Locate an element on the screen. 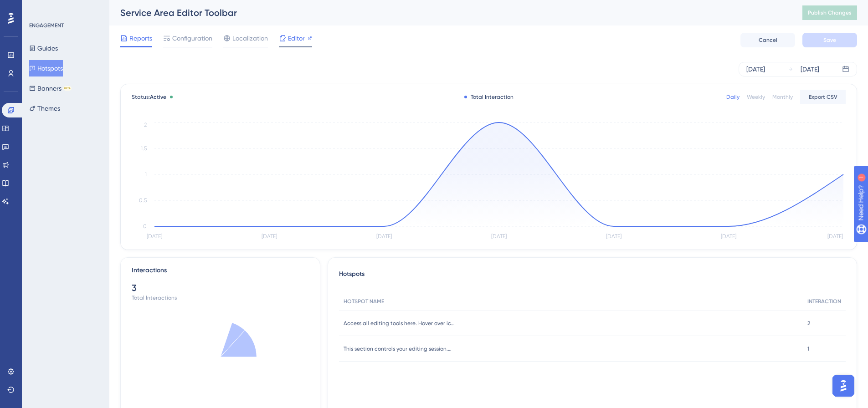  div: Interactions is located at coordinates (149, 271).